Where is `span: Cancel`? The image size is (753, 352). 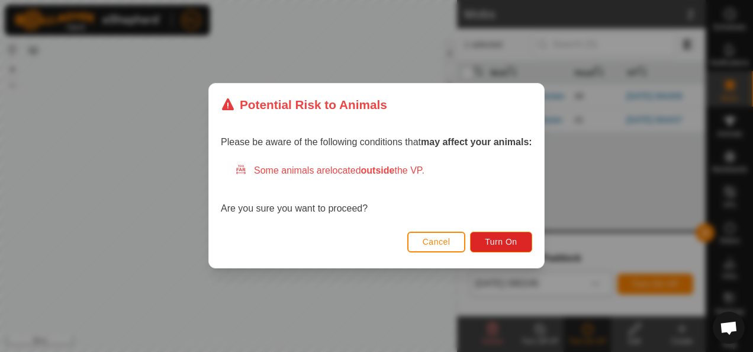
span: Cancel is located at coordinates (436, 242).